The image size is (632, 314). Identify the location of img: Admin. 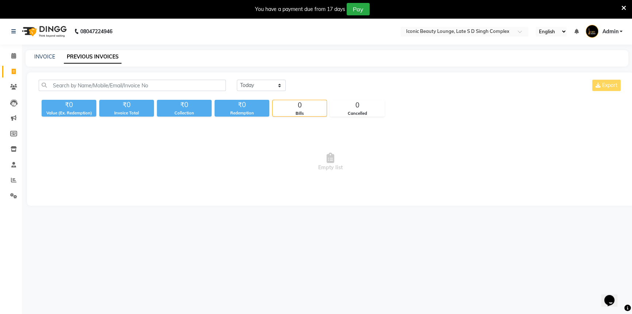
(592, 31).